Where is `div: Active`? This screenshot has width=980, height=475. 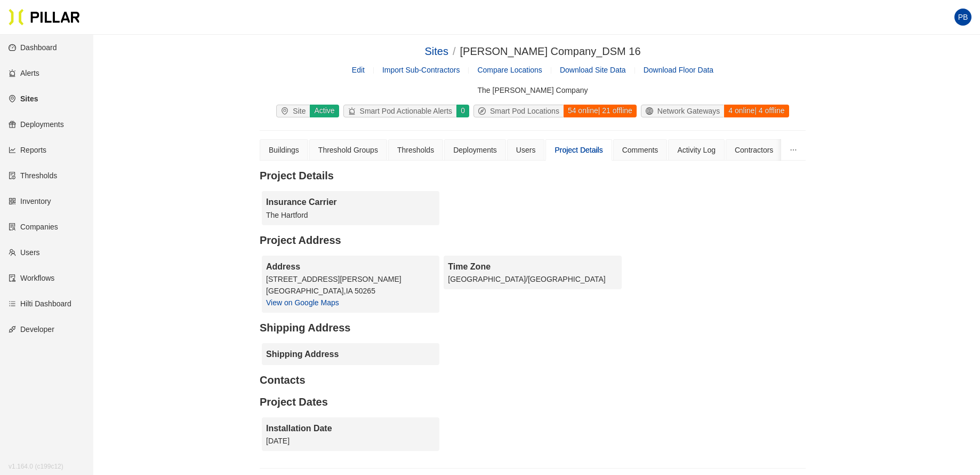 div: Active is located at coordinates (324, 111).